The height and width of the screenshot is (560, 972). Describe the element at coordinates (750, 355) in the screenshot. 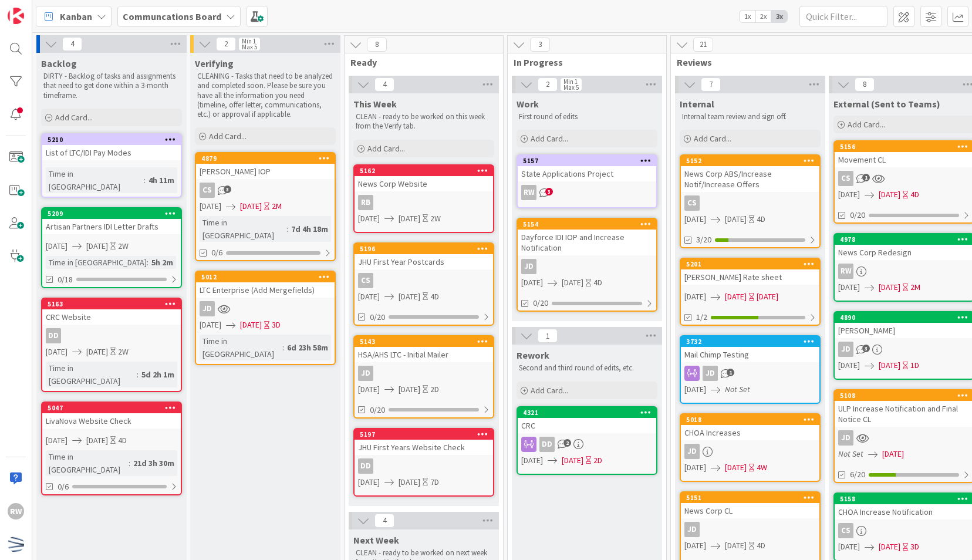

I see `div: Mail Chimp Testing` at that location.